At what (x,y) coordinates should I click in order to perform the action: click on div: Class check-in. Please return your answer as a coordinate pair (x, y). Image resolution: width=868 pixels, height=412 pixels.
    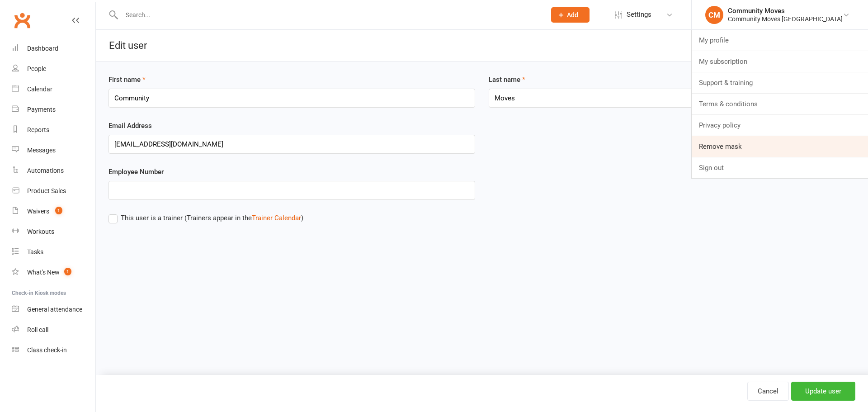
    Looking at the image, I should click on (47, 350).